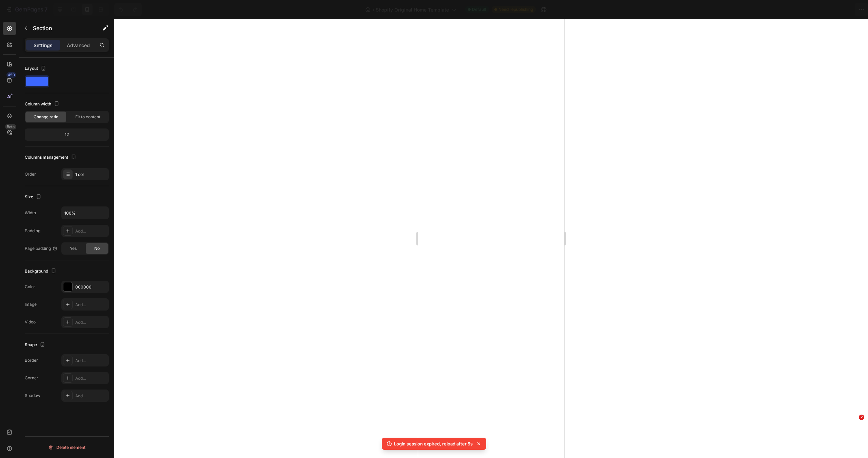 Image resolution: width=868 pixels, height=458 pixels. I want to click on button: Publish, so click(837, 9).